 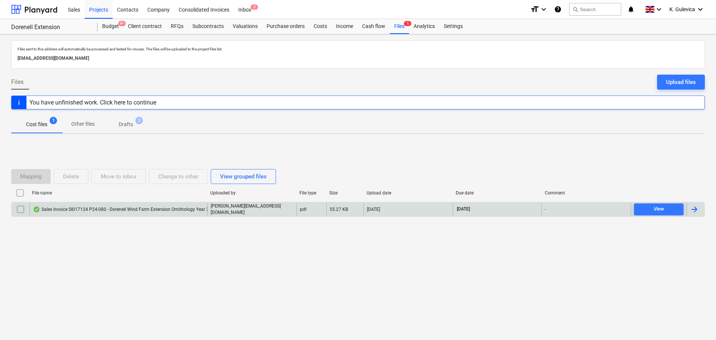 I want to click on button: Upload files, so click(x=681, y=82).